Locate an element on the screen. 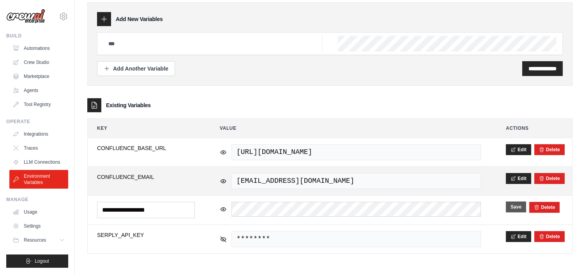  button: Save is located at coordinates (516, 207).